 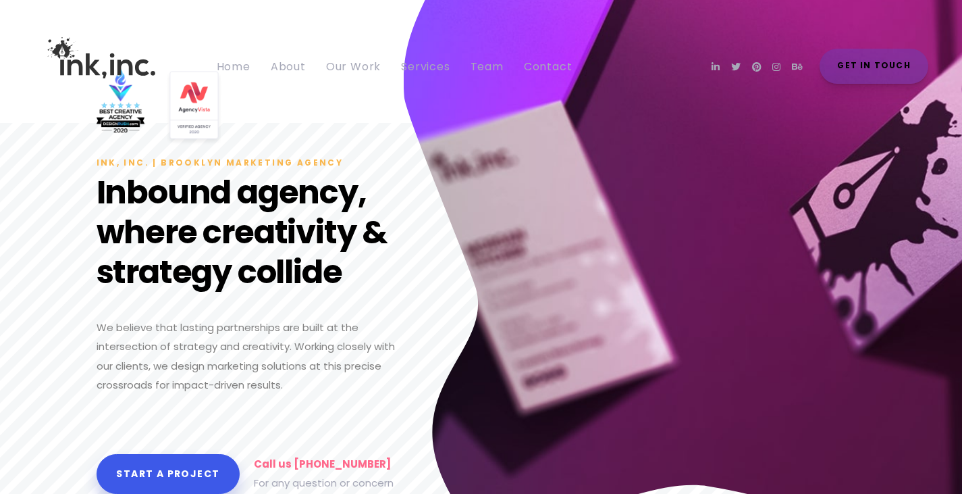 I want to click on span: We believe that lasting partnerships are built at the, so click(x=228, y=327).